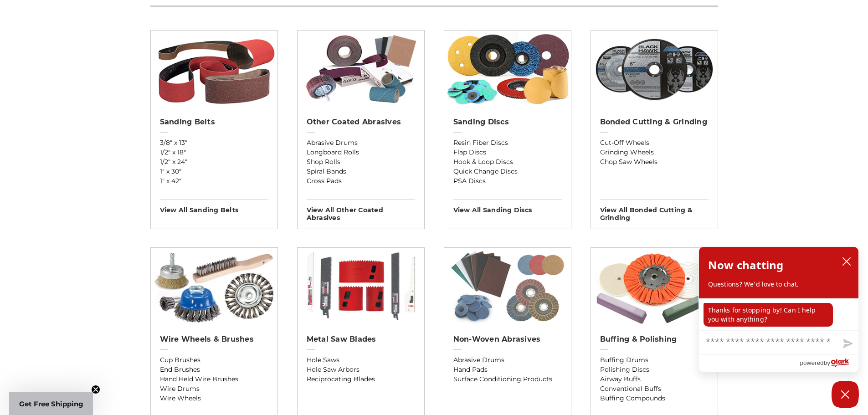 Image resolution: width=868 pixels, height=415 pixels. Describe the element at coordinates (779, 314) in the screenshot. I see `div: chat` at that location.